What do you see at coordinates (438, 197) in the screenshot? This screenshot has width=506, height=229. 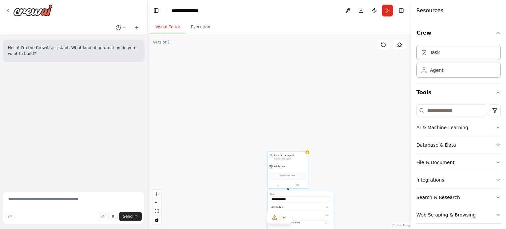 I see `div: Search & Research` at bounding box center [438, 197].